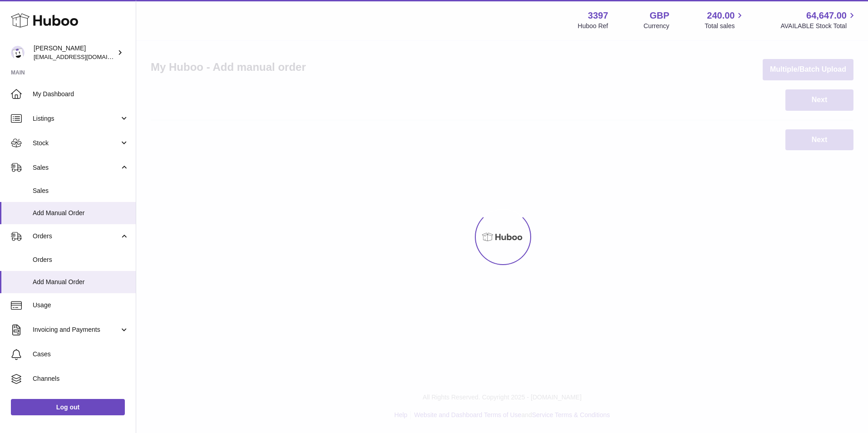 This screenshot has width=868, height=433. What do you see at coordinates (76, 119) in the screenshot?
I see `span: Listings` at bounding box center [76, 119].